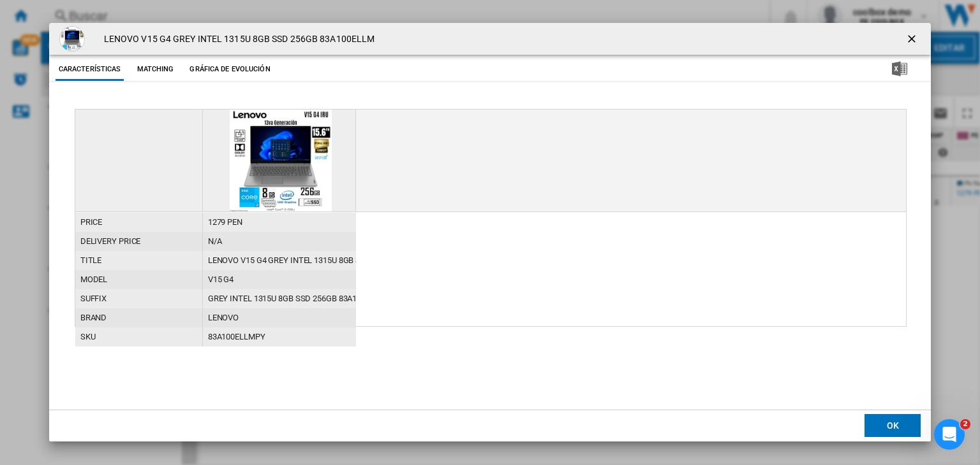 Image resolution: width=980 pixels, height=465 pixels. I want to click on div: LENOVO V15 G4 GREY INTEL 1315U 8GB SSD 256GB 83A100ELLM, so click(279, 260).